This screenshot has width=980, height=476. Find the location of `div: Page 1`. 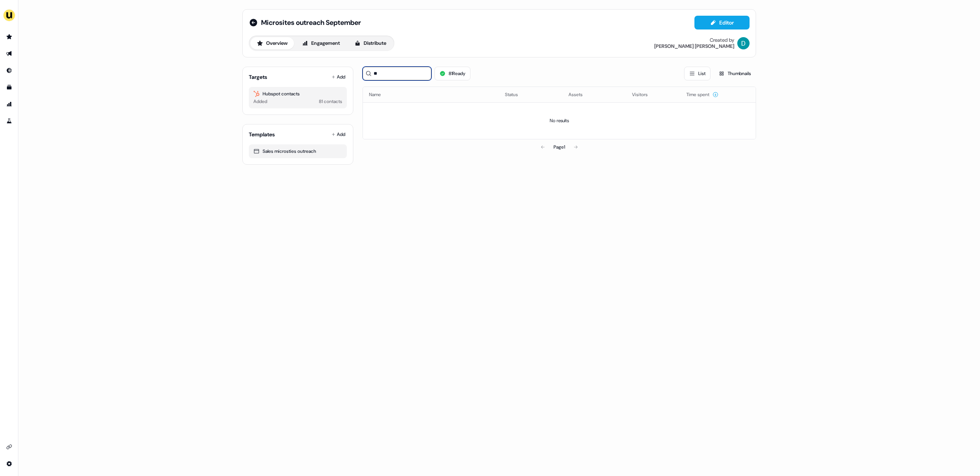

div: Page 1 is located at coordinates (559, 147).